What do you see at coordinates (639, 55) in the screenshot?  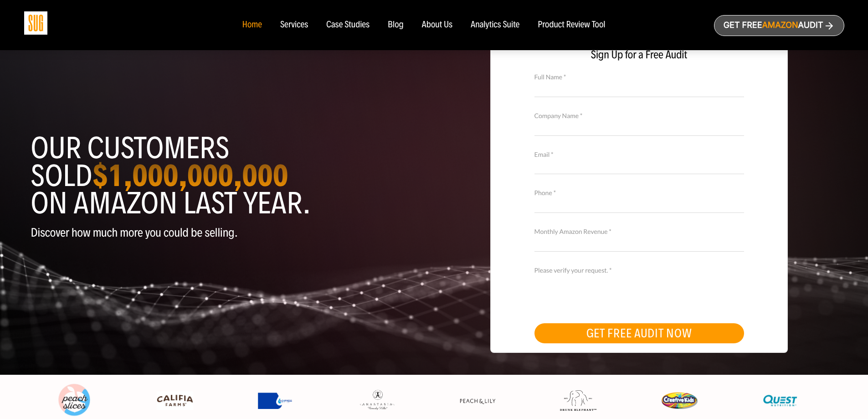 I see `span: Sign Up for a Free Audit` at bounding box center [639, 55].